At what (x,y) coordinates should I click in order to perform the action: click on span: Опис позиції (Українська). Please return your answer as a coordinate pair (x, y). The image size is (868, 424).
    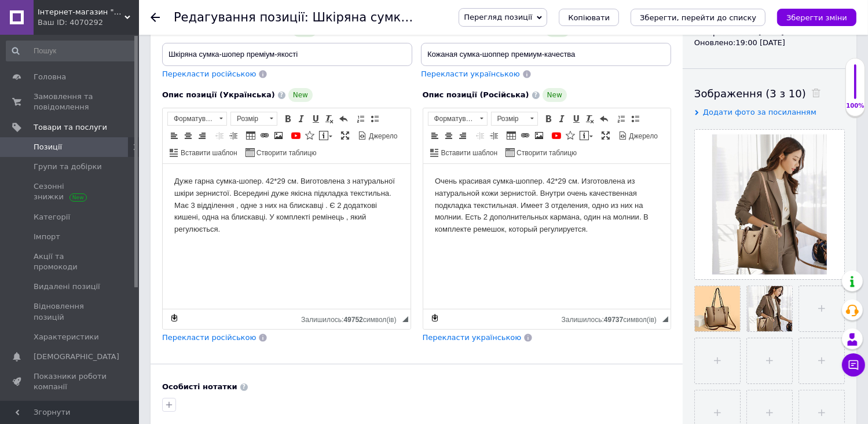
    Looking at the image, I should click on (218, 94).